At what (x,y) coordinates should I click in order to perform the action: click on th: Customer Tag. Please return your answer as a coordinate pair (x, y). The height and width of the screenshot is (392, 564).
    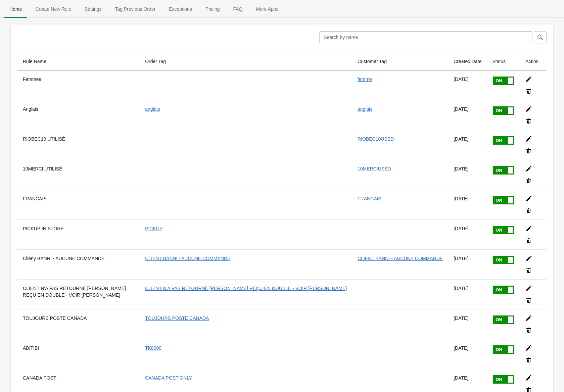
    Looking at the image, I should click on (400, 61).